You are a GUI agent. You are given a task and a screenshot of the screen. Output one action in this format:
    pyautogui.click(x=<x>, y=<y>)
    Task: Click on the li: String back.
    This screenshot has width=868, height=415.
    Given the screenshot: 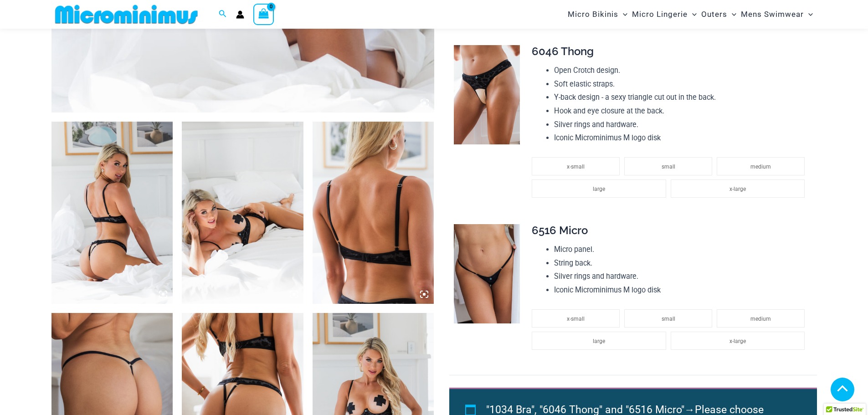 What is the action you would take?
    pyautogui.click(x=682, y=263)
    